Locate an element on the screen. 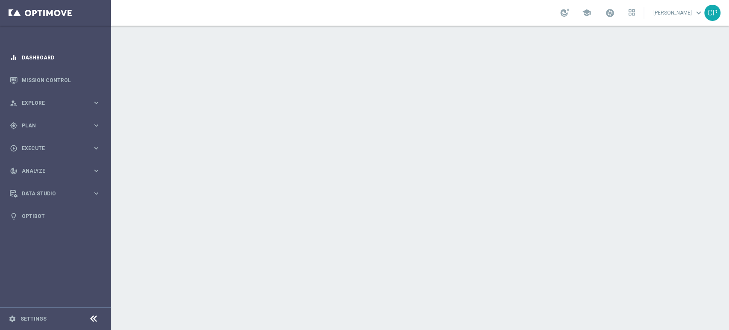 Image resolution: width=729 pixels, height=330 pixels. a: Settings is located at coordinates (33, 319).